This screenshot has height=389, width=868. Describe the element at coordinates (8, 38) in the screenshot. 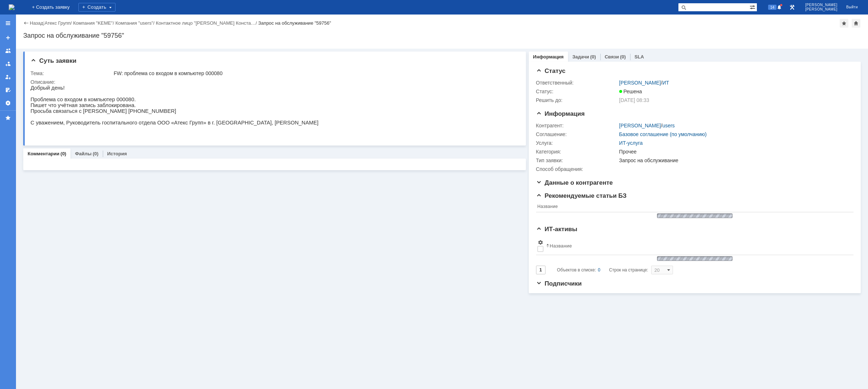

I see `a: Создать заявку` at that location.